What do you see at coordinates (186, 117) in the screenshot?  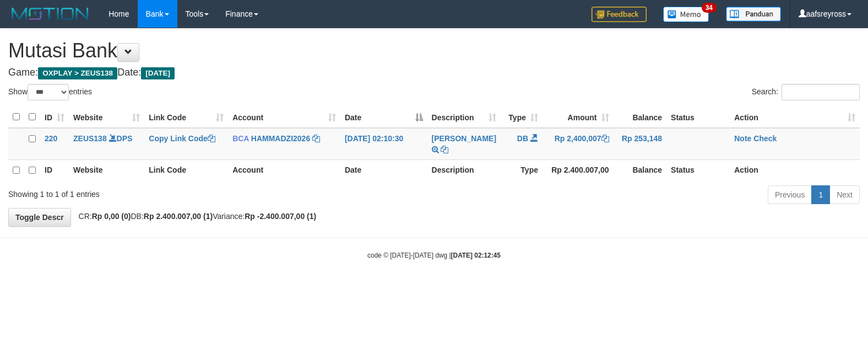 I see `th: Link Code: activate to sort column ascending` at bounding box center [186, 117].